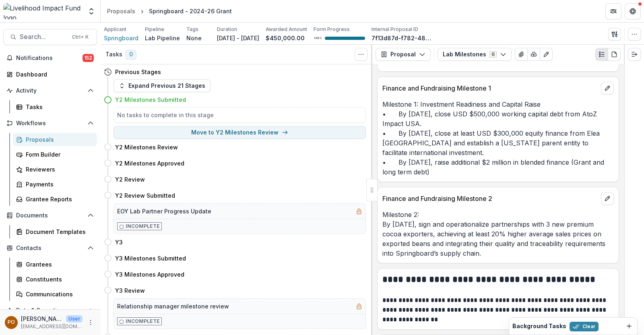 The height and width of the screenshot is (335, 644). Describe the element at coordinates (540, 326) in the screenshot. I see `h2: Background Tasks` at that location.